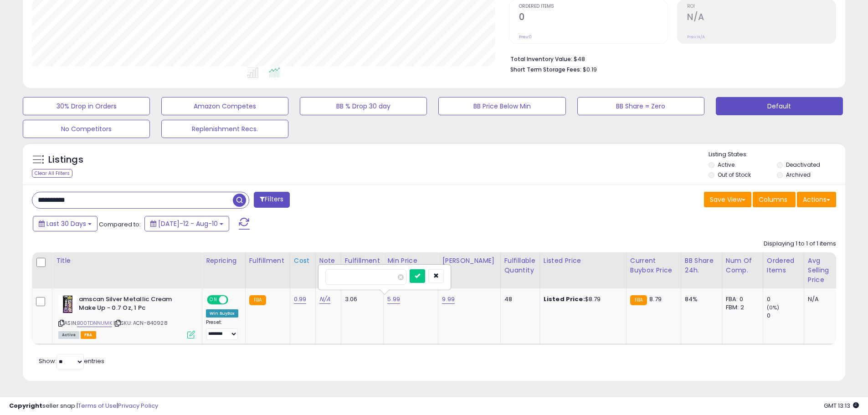  What do you see at coordinates (394, 300) in the screenshot?
I see `a: 5.99` at bounding box center [394, 300].